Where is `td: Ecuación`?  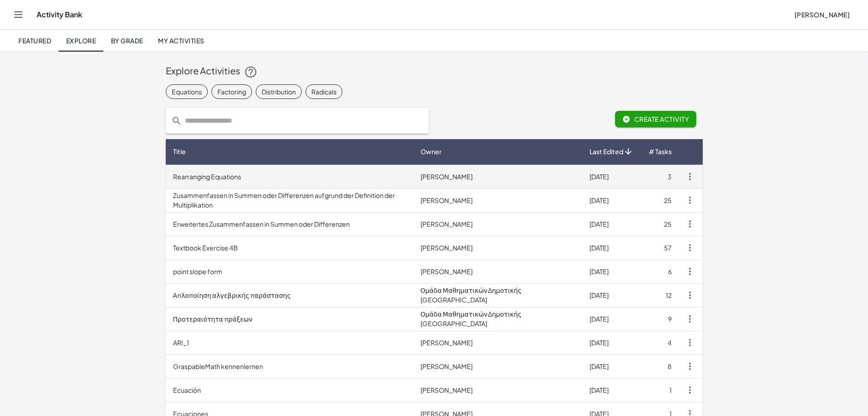
td: Ecuación is located at coordinates (289, 390).